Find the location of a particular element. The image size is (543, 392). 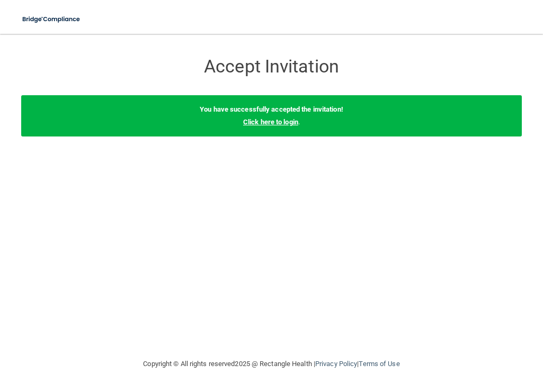

img: bridge_compliance_login_screen.278c3ca4.svg is located at coordinates (51, 19).